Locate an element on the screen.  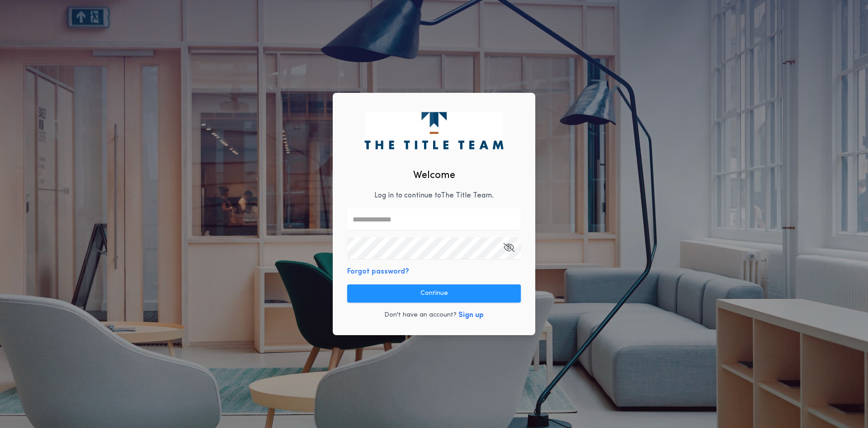
button: Sign up is located at coordinates (471, 315).